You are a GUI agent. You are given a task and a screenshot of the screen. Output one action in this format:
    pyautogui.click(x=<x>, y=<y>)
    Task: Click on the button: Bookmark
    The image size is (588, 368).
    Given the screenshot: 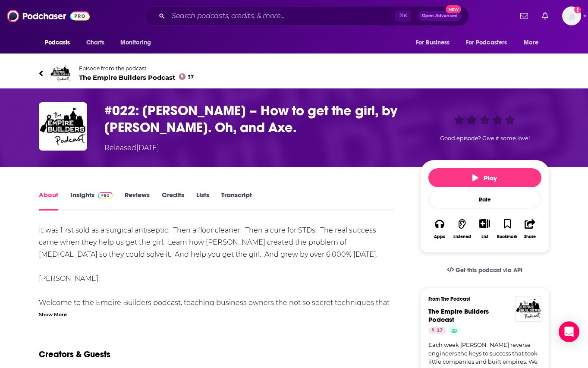 What is the action you would take?
    pyautogui.click(x=507, y=229)
    